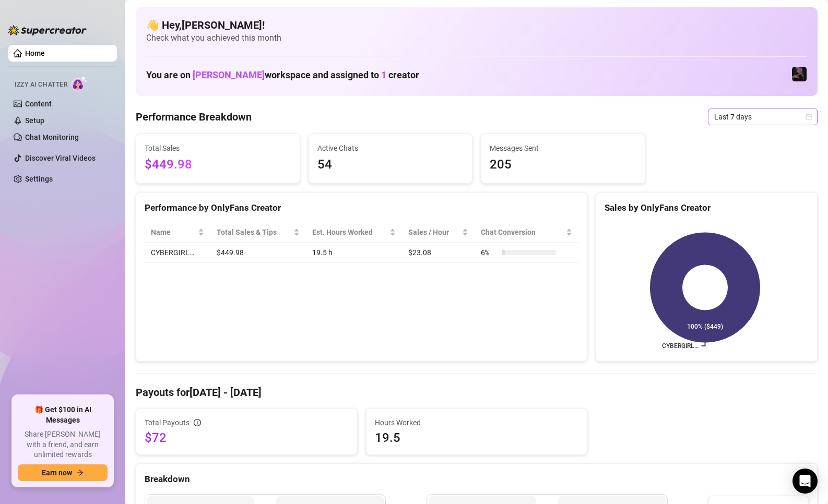  I want to click on span: Sales / Hour, so click(434, 232).